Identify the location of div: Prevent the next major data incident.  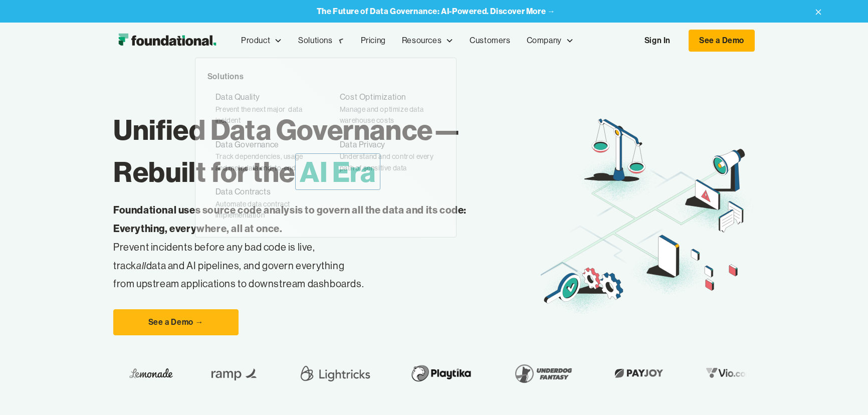
(264, 115).